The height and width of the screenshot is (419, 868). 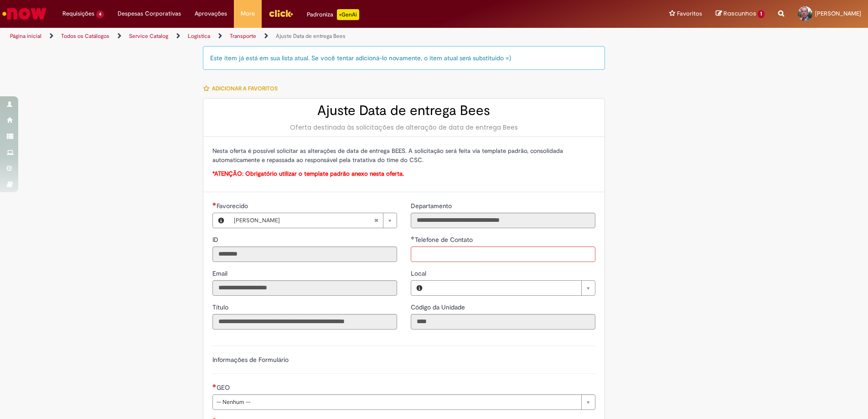 What do you see at coordinates (24, 14) in the screenshot?
I see `img: ServiceNow` at bounding box center [24, 14].